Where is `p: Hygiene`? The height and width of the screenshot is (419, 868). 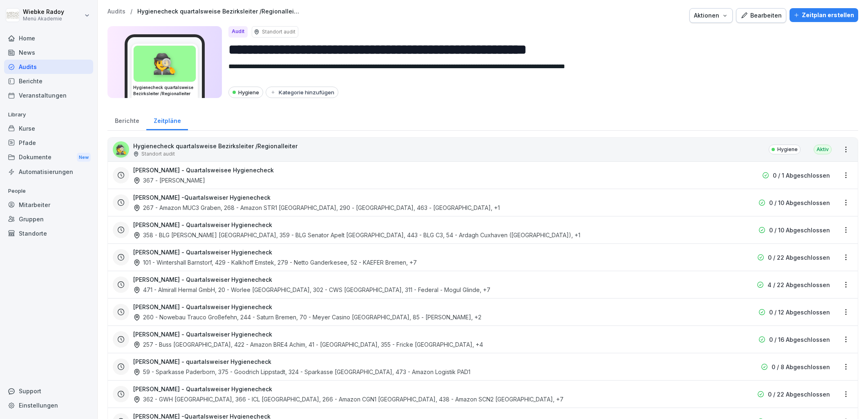
p: Hygiene is located at coordinates (787, 149).